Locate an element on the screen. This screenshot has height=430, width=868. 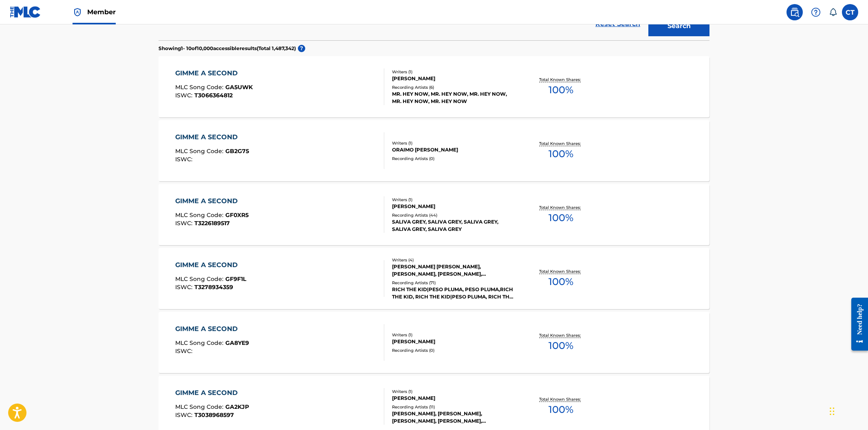
div: Help is located at coordinates (816, 13).